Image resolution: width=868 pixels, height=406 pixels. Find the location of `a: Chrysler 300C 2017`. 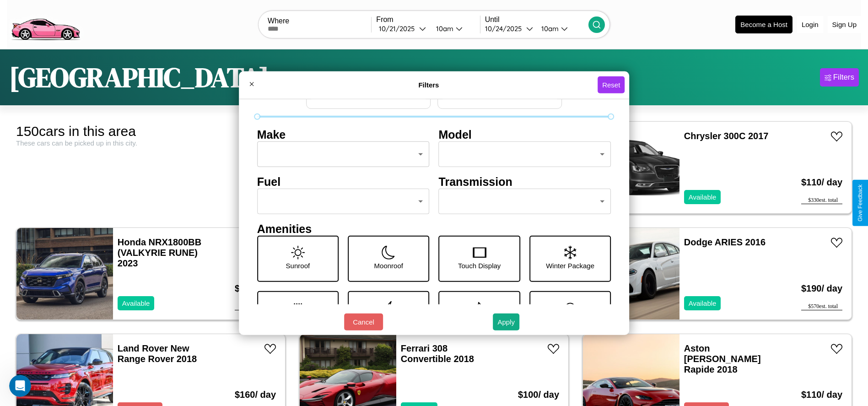

a: Chrysler 300C 2017 is located at coordinates (726, 136).